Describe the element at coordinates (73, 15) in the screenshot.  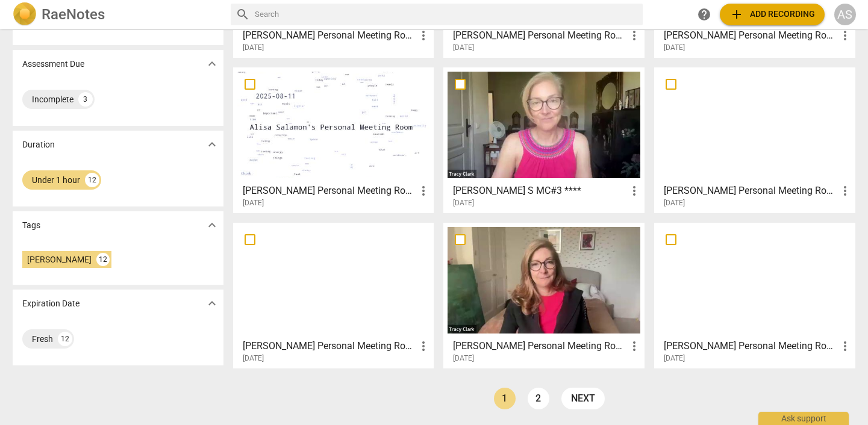
I see `h2: RaeNotes` at that location.